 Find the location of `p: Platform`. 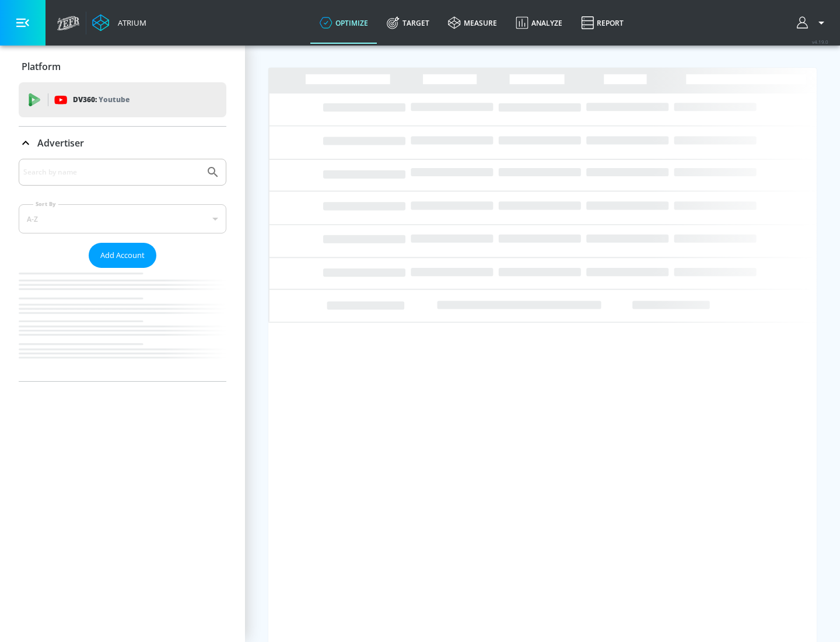

p: Platform is located at coordinates (41, 66).